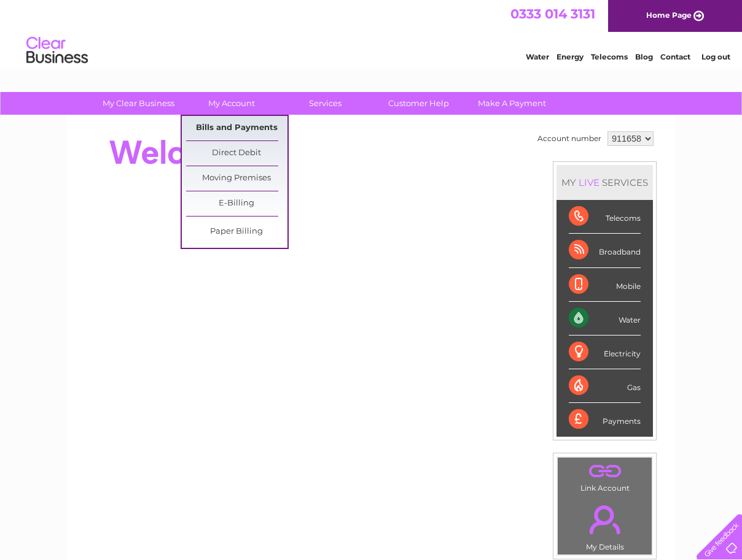  I want to click on a: Log out, so click(715, 56).